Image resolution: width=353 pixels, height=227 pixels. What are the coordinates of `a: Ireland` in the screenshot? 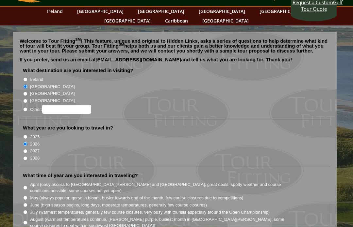 It's located at (55, 11).